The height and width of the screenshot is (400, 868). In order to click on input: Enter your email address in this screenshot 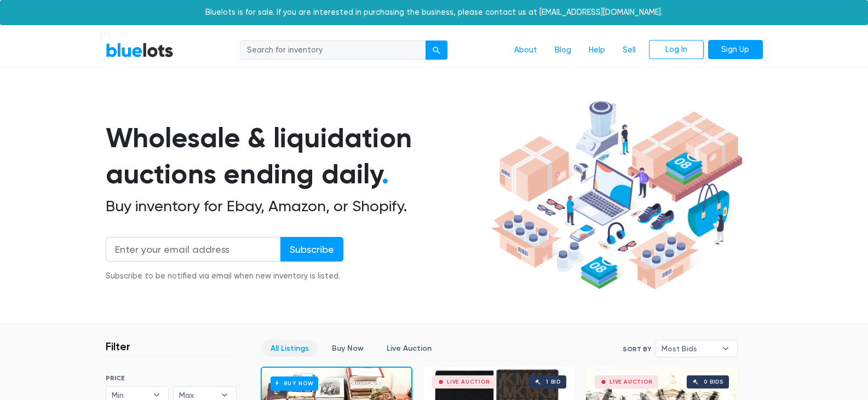, I will do `click(193, 249)`.